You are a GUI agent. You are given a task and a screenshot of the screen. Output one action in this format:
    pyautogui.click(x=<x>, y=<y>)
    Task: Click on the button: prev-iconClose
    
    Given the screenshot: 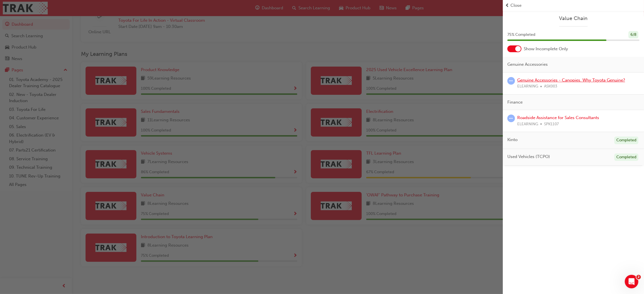 What is the action you would take?
    pyautogui.click(x=573, y=6)
    